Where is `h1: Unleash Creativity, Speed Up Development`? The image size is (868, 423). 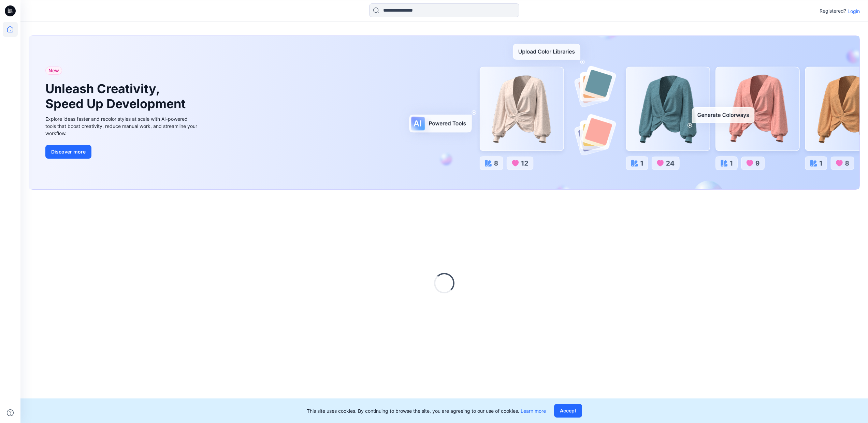
h1: Unleash Creativity, Speed Up Development is located at coordinates (117, 96).